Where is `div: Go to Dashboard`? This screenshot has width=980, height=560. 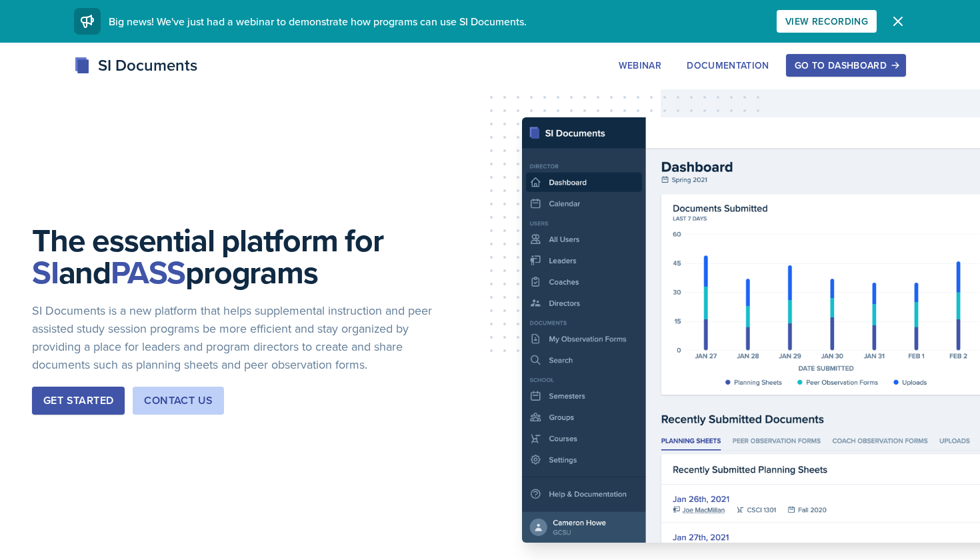 div: Go to Dashboard is located at coordinates (846, 65).